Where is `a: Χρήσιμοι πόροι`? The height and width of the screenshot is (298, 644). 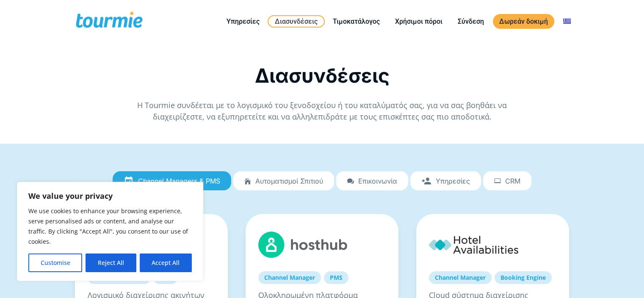
a: Χρήσιμοι πόροι is located at coordinates (419, 21).